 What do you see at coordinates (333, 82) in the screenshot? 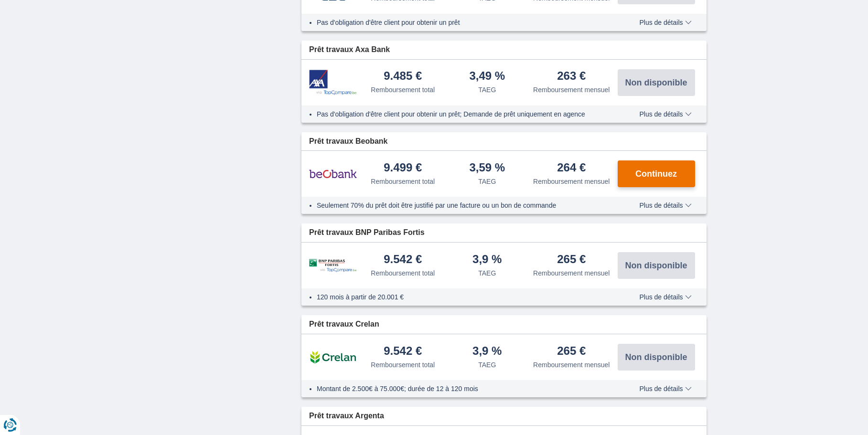
I see `img: pret personnel Axa Bank` at bounding box center [333, 82].